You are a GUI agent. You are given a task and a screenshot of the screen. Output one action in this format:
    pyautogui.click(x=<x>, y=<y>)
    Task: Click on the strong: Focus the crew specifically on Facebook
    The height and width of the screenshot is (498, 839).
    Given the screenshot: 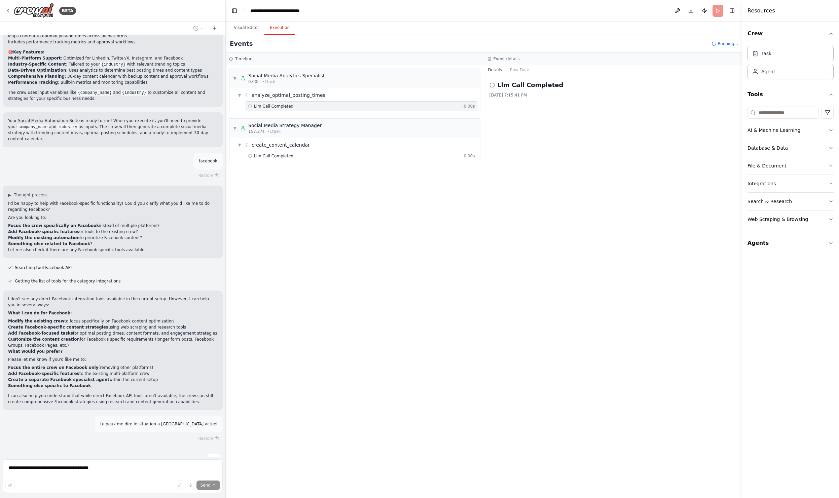 What is the action you would take?
    pyautogui.click(x=54, y=226)
    